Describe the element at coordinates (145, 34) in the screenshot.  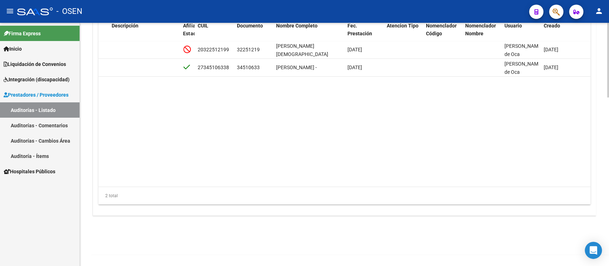
I see `datatable-header-cell: Descripción` at that location.